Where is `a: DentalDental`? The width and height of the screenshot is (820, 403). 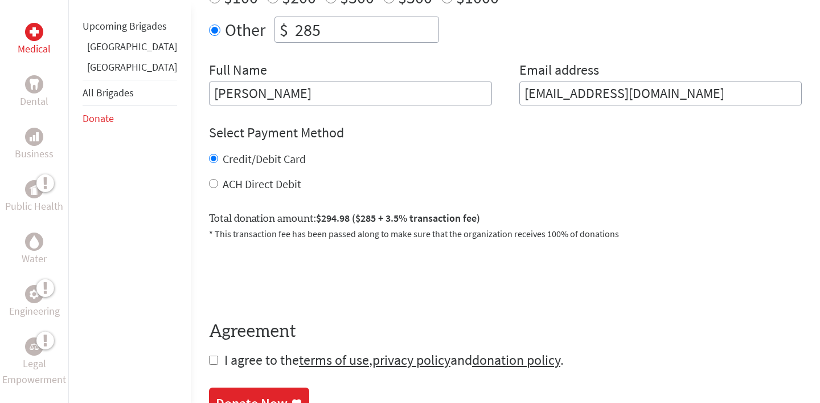
a: DentalDental is located at coordinates (34, 92).